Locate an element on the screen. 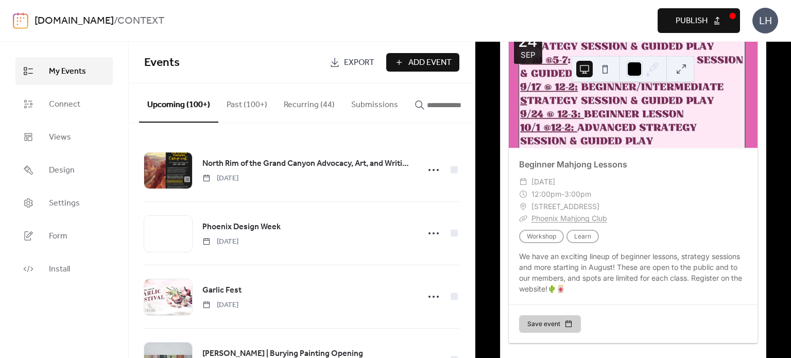 The height and width of the screenshot is (358, 791). span: Views is located at coordinates (60, 138).